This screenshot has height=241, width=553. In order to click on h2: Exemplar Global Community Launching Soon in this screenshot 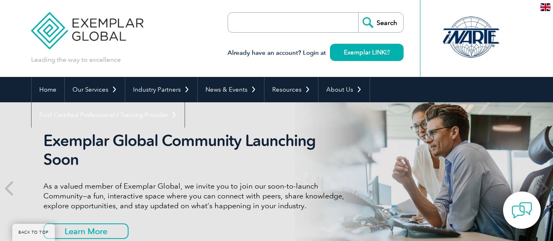, I will do `click(197, 150)`.